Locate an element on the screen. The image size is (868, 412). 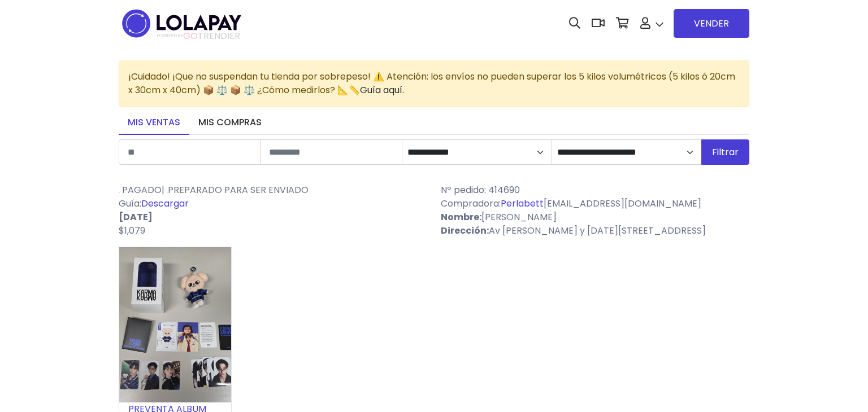
span: ¡Cuidado! ¡Que no suspendan tu tienda por sobrepeso! ⚠️ Atención: los envíos no pueden superar lo... is located at coordinates (432, 83).